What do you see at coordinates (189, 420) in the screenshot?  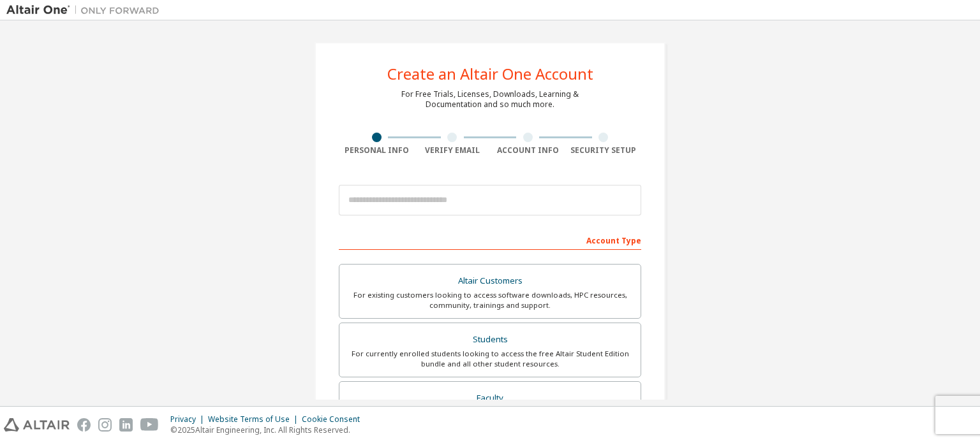 I see `div: Privacy` at bounding box center [189, 420].